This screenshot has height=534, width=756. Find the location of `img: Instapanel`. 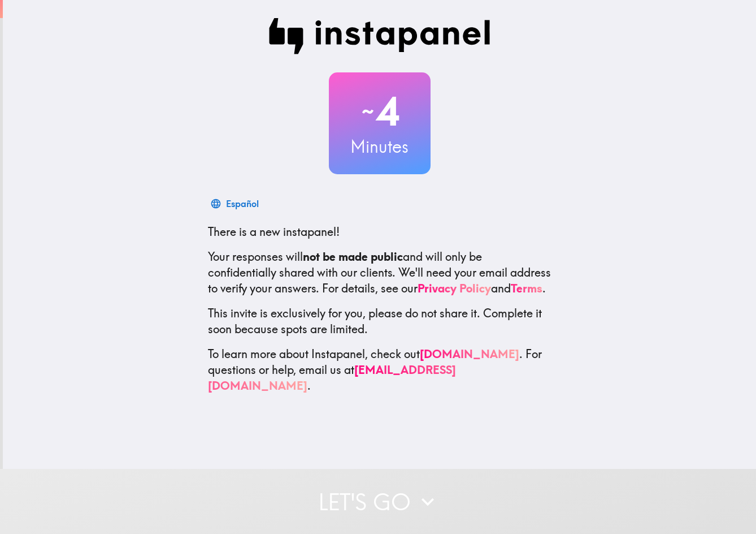

img: Instapanel is located at coordinates (380, 36).